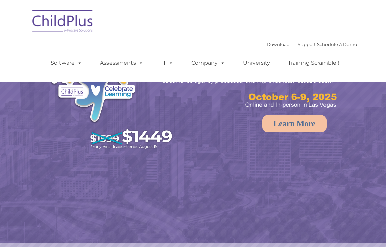 Image resolution: width=386 pixels, height=247 pixels. Describe the element at coordinates (167, 63) in the screenshot. I see `a: IT` at that location.